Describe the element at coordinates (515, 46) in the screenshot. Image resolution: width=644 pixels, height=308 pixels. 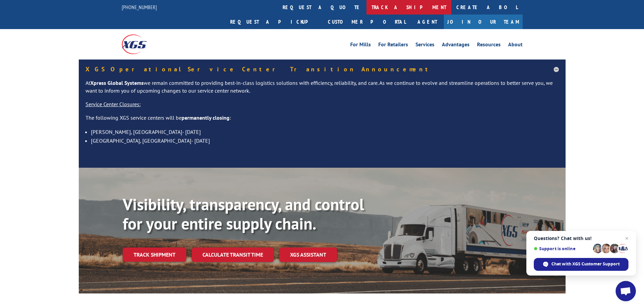
I see `a: About` at that location.